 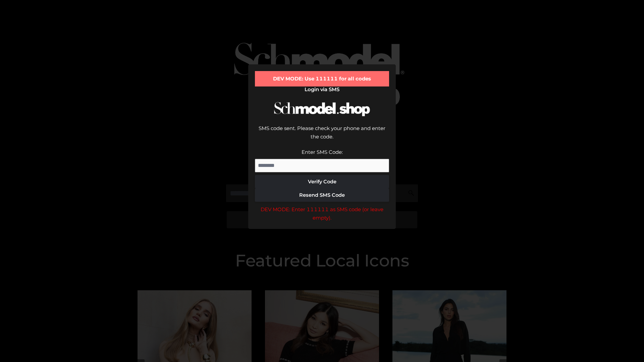 What do you see at coordinates (322, 89) in the screenshot?
I see `h2: Login via SMS` at bounding box center [322, 89].